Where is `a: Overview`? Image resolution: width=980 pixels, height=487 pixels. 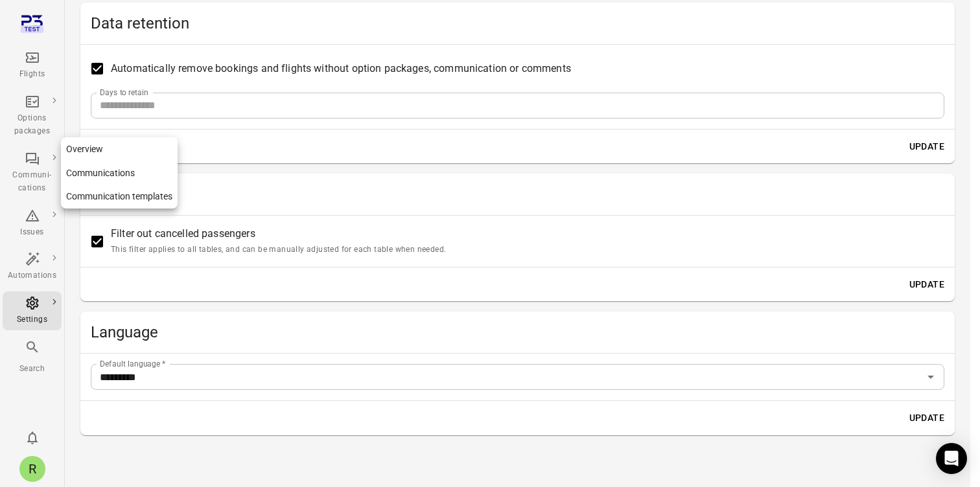 a: Overview is located at coordinates (119, 149).